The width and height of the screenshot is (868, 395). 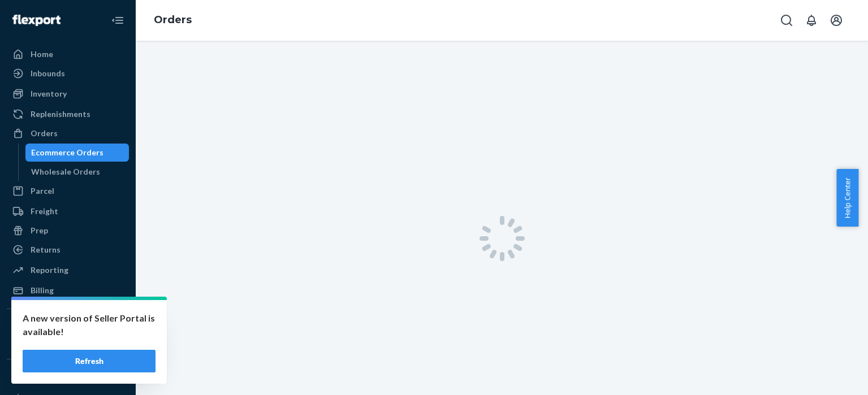 What do you see at coordinates (68, 212) in the screenshot?
I see `a: Freight` at bounding box center [68, 212].